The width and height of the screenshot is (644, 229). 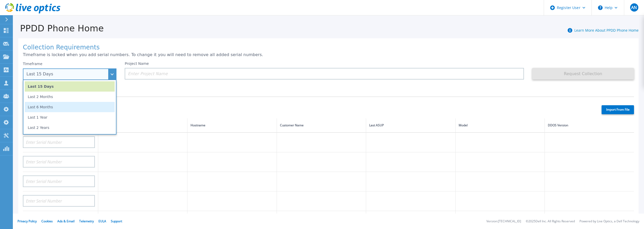 I want to click on span: AN, so click(x=634, y=7).